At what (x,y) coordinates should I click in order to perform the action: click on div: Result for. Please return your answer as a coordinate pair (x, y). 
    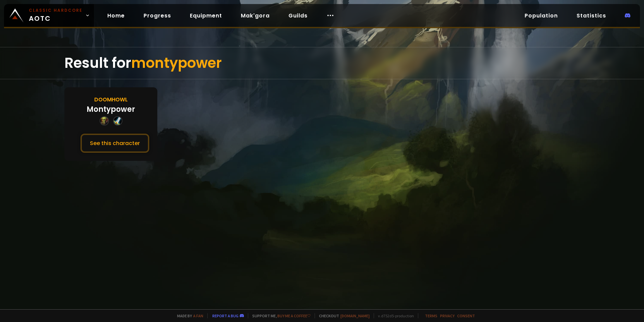
    Looking at the image, I should click on (322, 63).